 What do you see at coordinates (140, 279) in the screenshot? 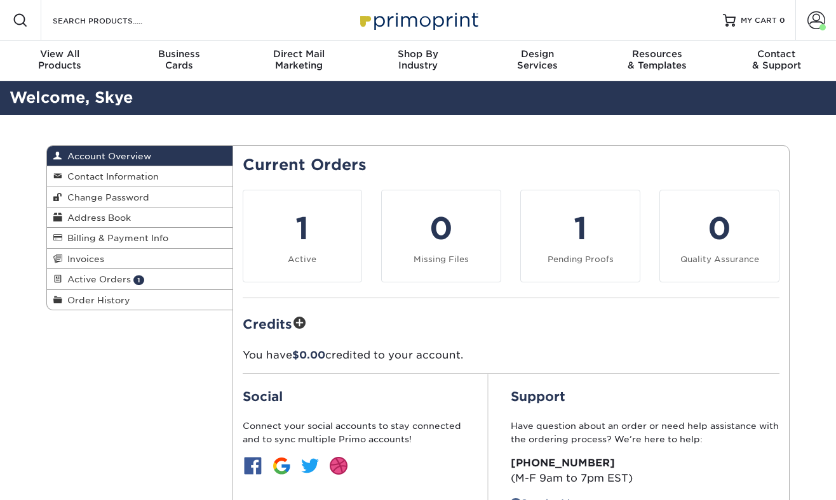
I see `a: Active Orders 1` at bounding box center [140, 279].